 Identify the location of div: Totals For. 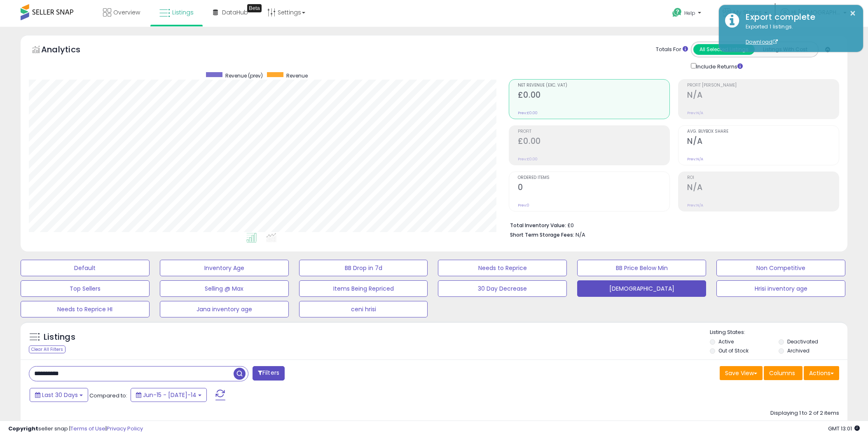
(672, 49).